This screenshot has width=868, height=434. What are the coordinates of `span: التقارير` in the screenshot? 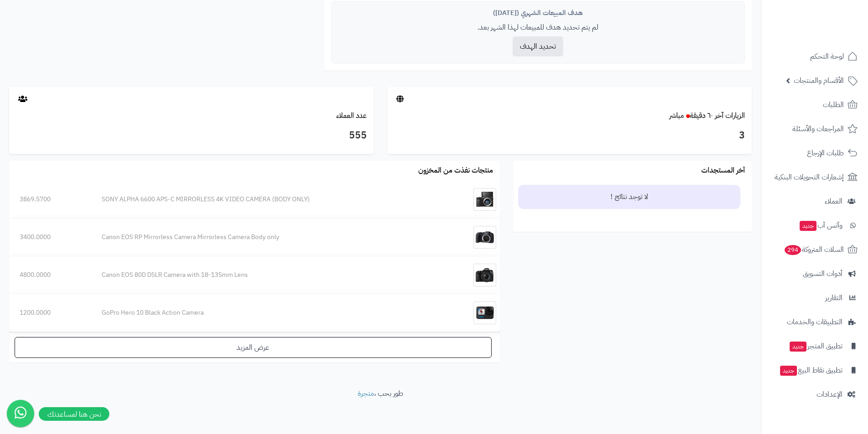 It's located at (834, 298).